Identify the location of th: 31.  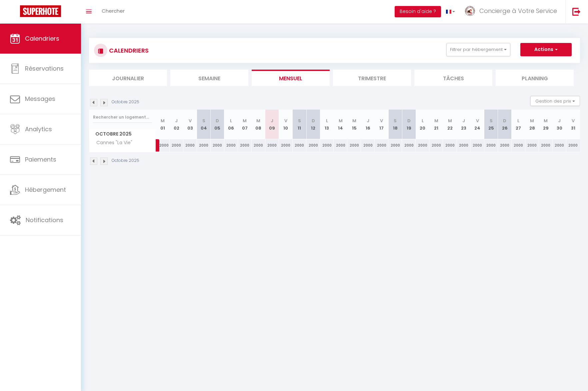
(573, 124).